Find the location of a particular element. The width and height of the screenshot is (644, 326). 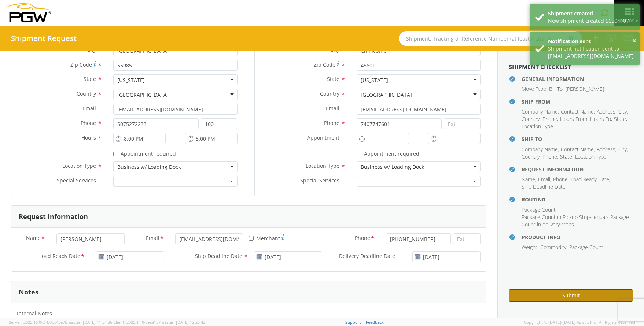

span: Address is located at coordinates (606, 111).